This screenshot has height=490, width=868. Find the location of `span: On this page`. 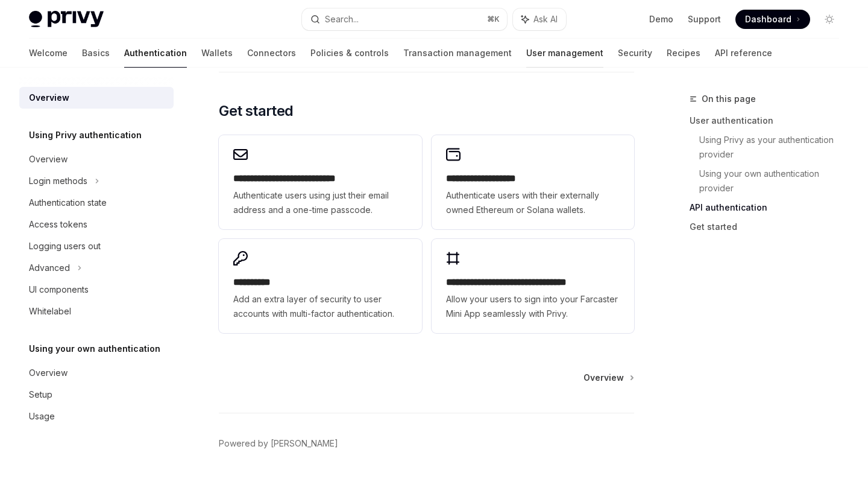

span: On this page is located at coordinates (729, 99).